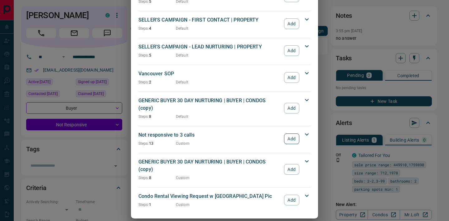 The image size is (449, 221). I want to click on p: 1, so click(157, 204).